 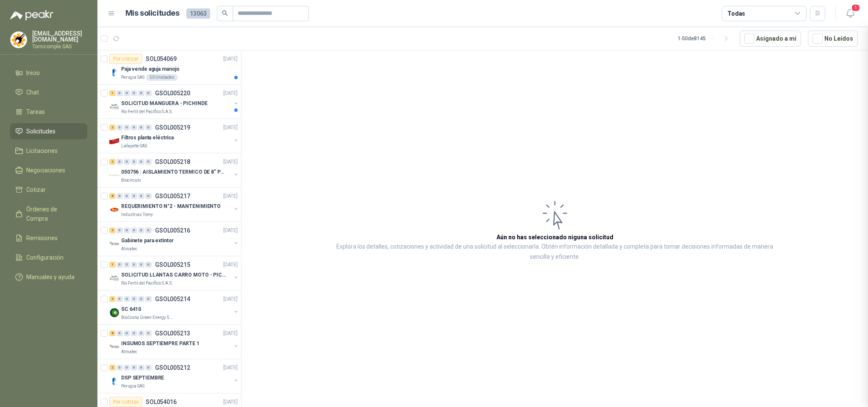 I want to click on span: search, so click(x=225, y=13).